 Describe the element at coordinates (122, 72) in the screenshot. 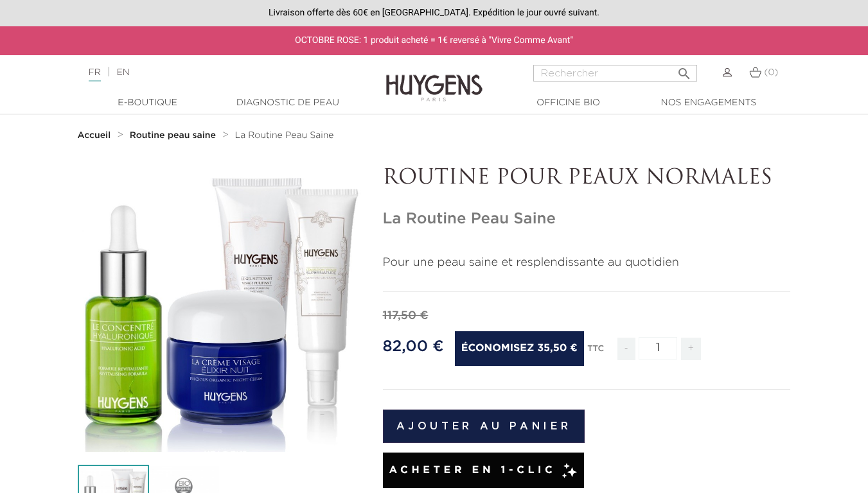

I see `a: EN` at that location.